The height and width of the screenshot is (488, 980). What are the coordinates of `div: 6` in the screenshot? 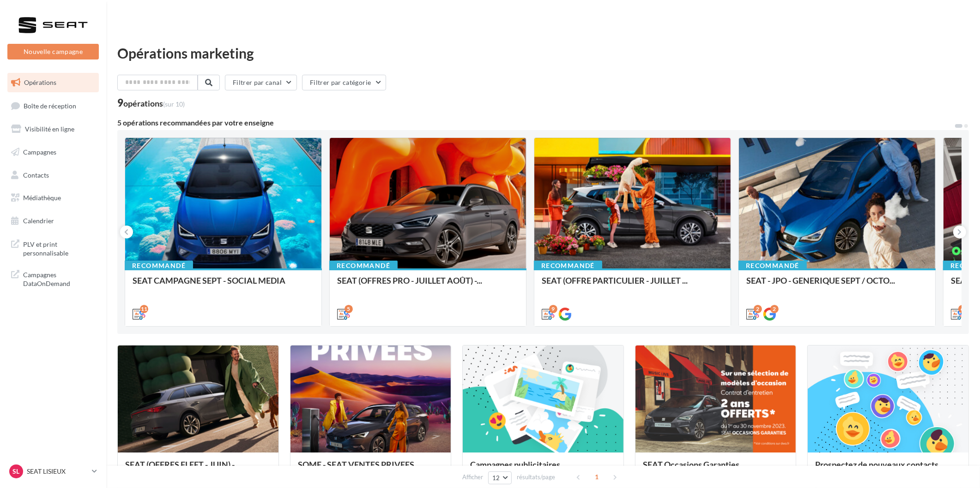 It's located at (962, 309).